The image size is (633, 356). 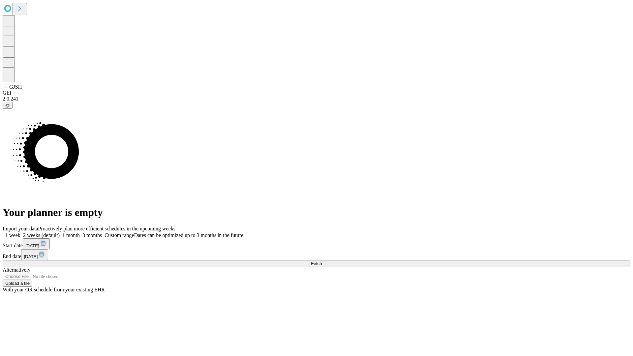 What do you see at coordinates (189, 235) in the screenshot?
I see `span: Dates can be optimized up to 3 months in the future.` at bounding box center [189, 235].